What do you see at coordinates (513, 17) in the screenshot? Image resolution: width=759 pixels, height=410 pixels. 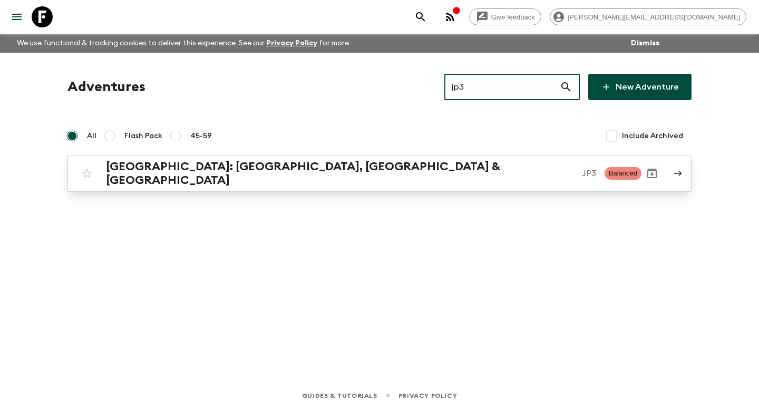 I see `span: Give feedback` at bounding box center [513, 17].